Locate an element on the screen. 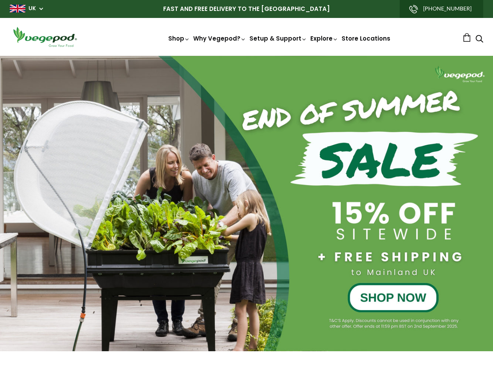  a: UK is located at coordinates (32, 9).